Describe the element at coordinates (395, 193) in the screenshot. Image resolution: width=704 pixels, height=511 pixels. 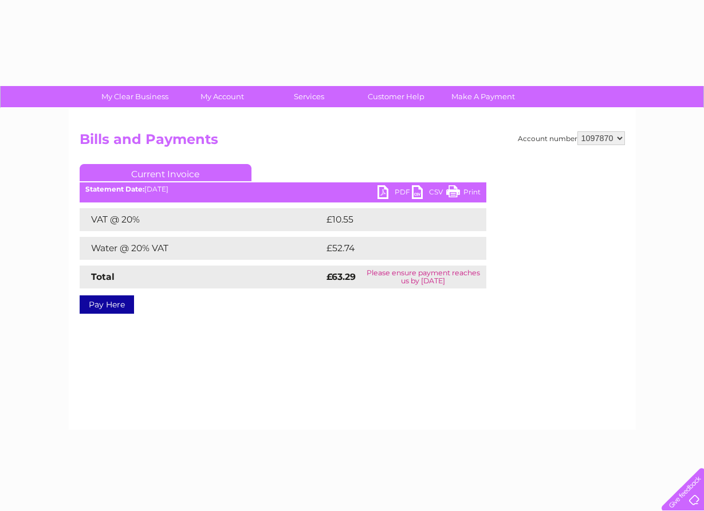
I see `a: PDF` at that location.